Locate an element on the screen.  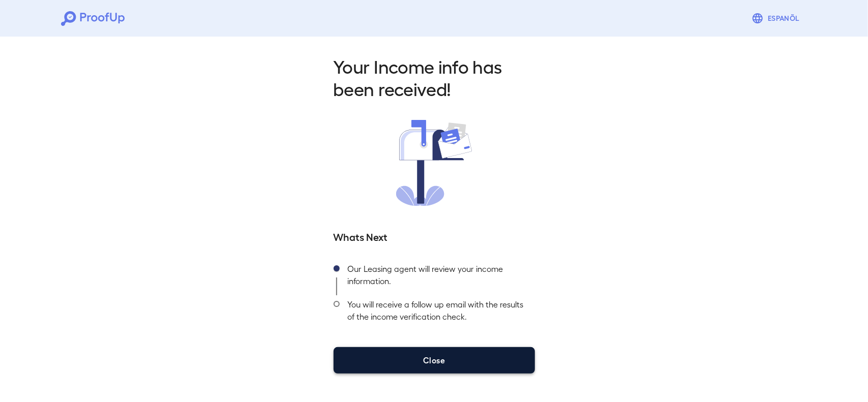
button: Close is located at coordinates (434, 360).